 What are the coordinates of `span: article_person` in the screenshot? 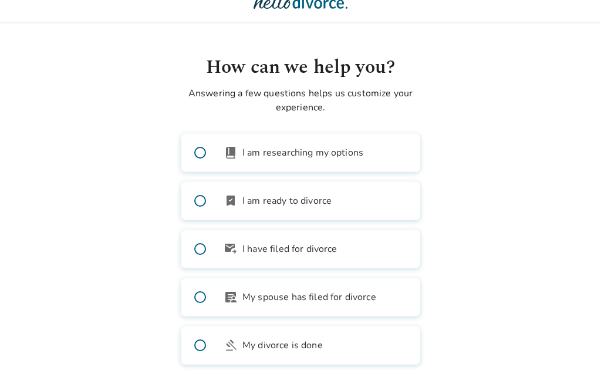 It's located at (231, 297).